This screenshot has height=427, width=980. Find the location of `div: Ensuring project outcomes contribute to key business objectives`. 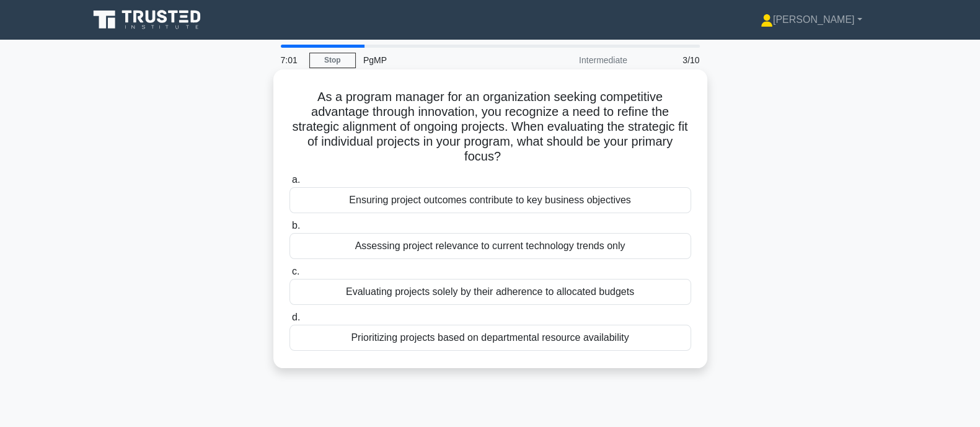

div: Ensuring project outcomes contribute to key business objectives is located at coordinates (490, 200).